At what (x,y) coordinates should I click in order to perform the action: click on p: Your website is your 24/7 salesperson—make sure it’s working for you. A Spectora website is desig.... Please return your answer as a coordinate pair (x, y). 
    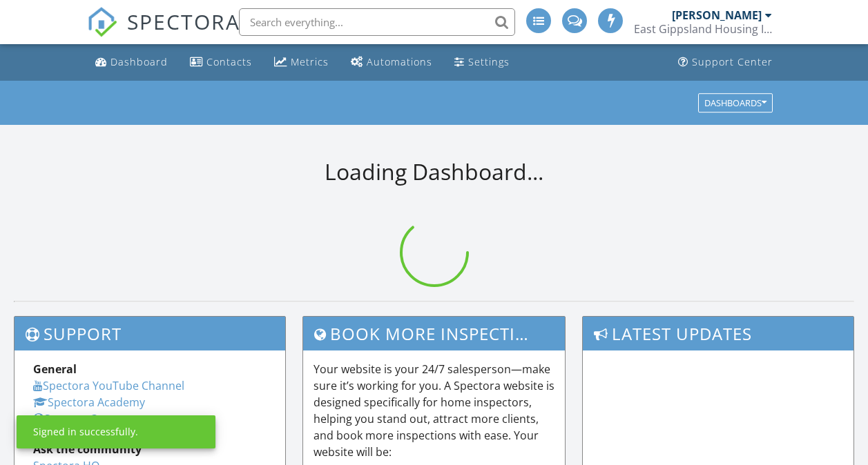
    Looking at the image, I should click on (434, 411).